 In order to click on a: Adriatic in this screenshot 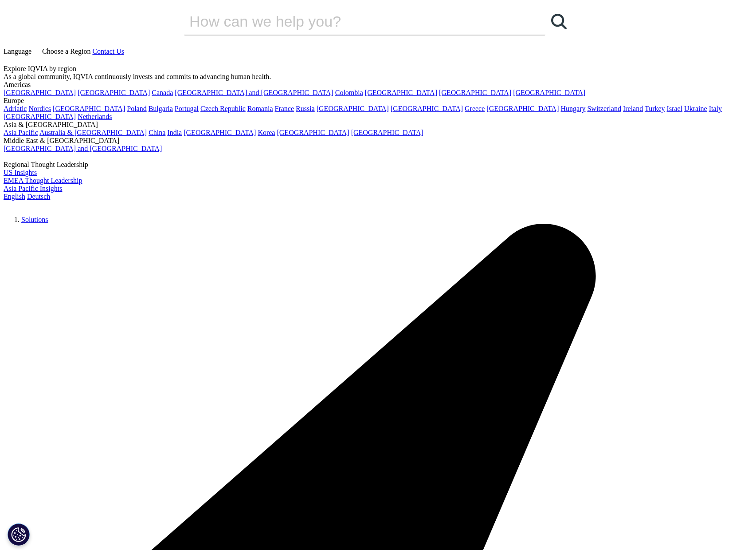, I will do `click(15, 108)`.